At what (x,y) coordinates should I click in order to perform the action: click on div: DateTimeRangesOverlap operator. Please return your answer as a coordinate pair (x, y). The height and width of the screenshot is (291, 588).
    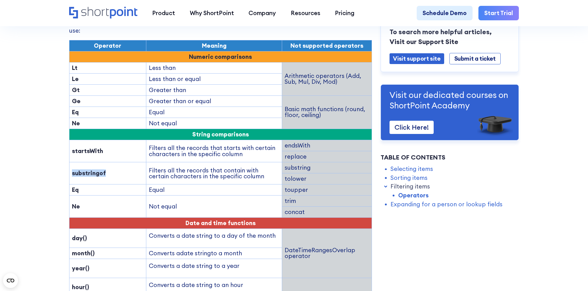
    Looking at the image, I should click on (327, 254).